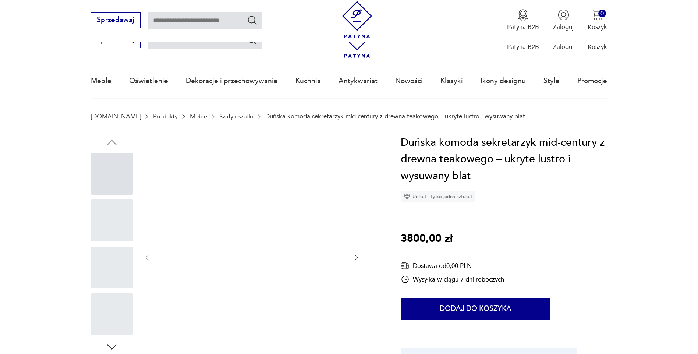  Describe the element at coordinates (523, 20) in the screenshot. I see `a: Ikona medaluPatyna B2B` at that location.